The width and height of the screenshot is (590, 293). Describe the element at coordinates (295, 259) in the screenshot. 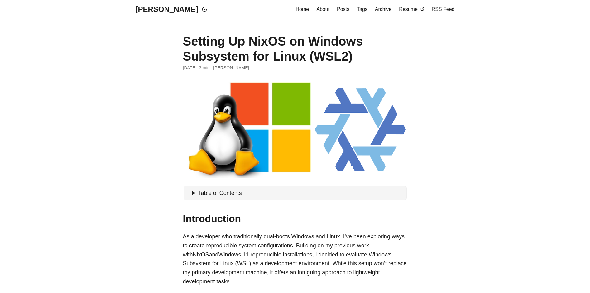

I see `p: As a developer who traditionally dual-boots Windows and Linux, I’ve been exploring ways to create...` at that location.